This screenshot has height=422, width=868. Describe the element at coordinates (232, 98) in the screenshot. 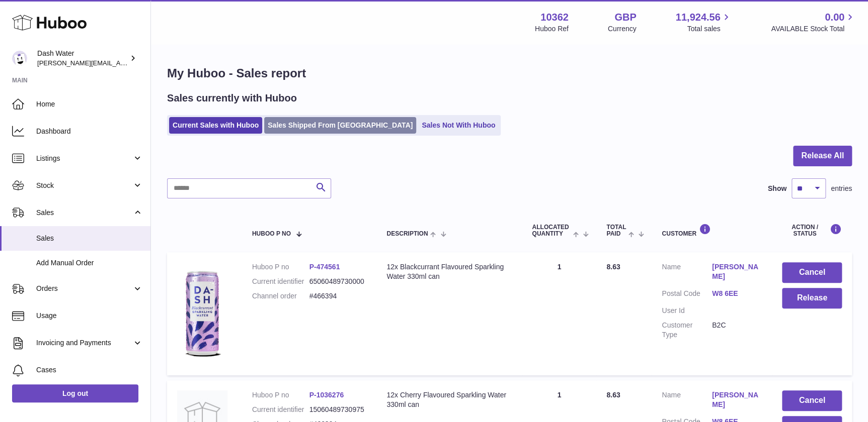

I see `h2: Sales currently with Huboo` at that location.